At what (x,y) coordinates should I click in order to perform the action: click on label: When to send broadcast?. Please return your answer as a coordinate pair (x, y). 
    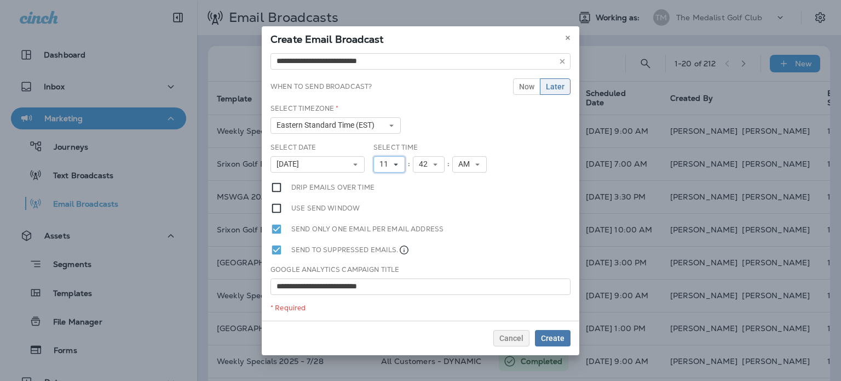
    Looking at the image, I should click on (321, 87).